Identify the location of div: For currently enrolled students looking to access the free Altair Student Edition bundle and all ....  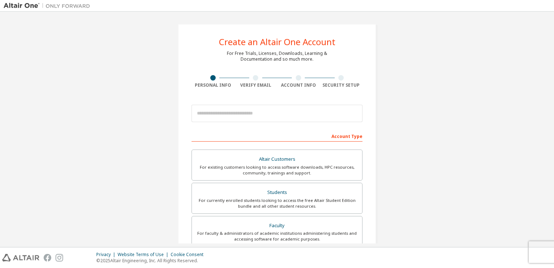
(277, 203).